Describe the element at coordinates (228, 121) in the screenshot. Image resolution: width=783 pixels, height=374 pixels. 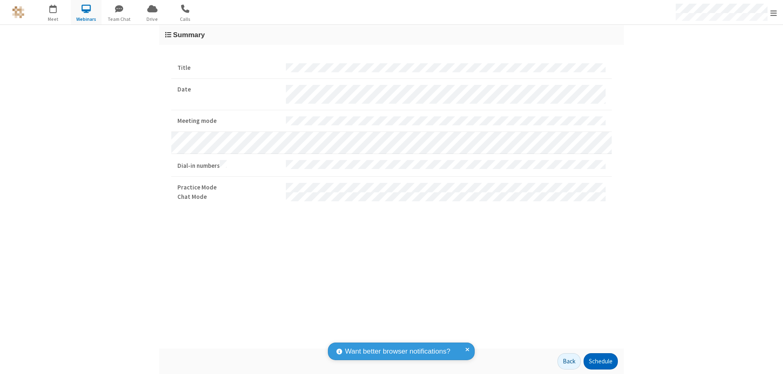
I see `strong: Meeting mode` at that location.